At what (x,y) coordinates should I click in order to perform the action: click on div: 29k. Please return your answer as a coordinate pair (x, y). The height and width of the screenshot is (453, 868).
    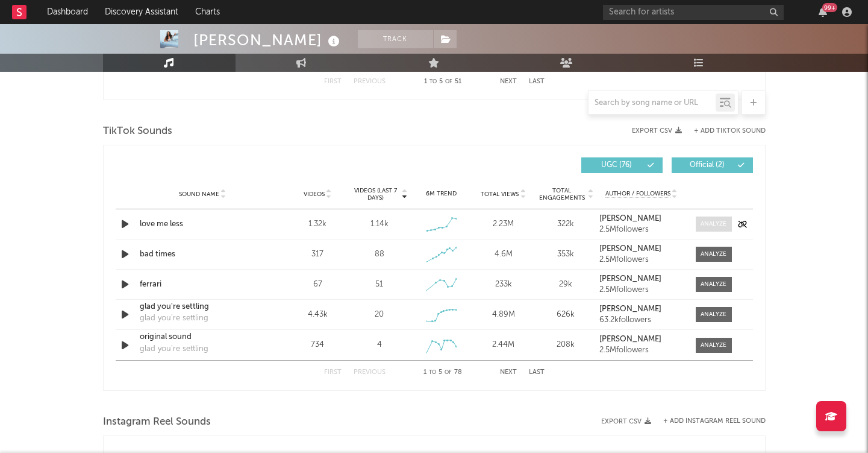
    Looking at the image, I should click on (565, 284).